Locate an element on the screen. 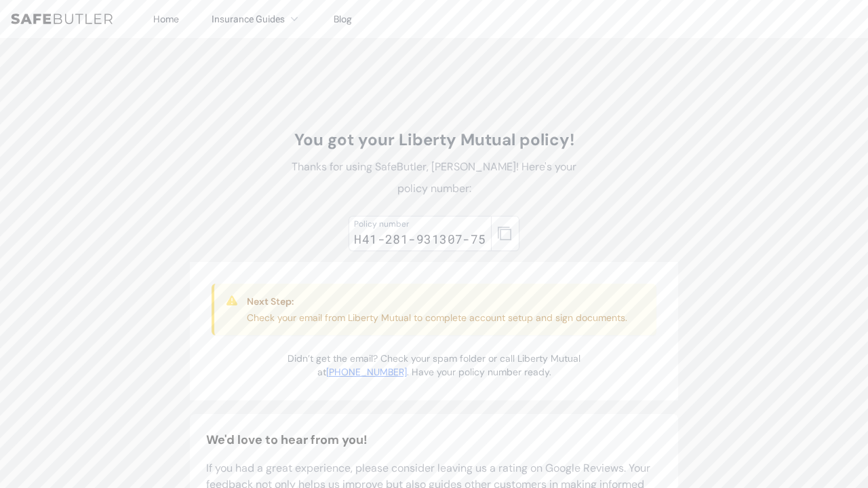  button: Insurance Guides is located at coordinates (256, 19).